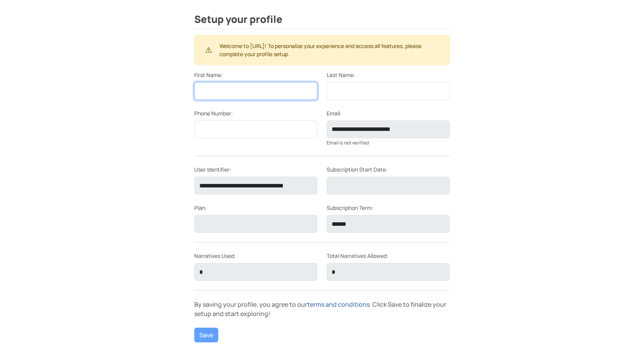  I want to click on label: First Name:, so click(208, 75).